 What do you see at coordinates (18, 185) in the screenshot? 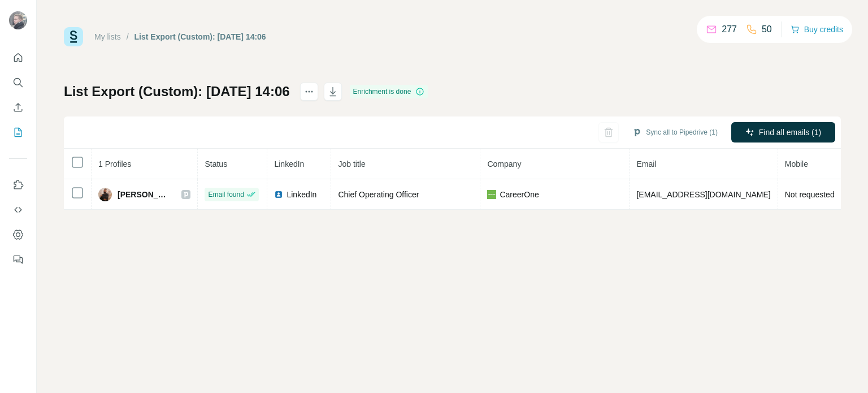
I see `button: Use Surfe on LinkedIn` at bounding box center [18, 185].